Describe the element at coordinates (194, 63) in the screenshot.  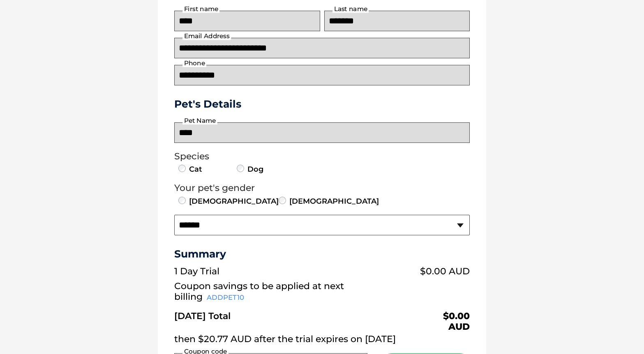
I see `label: Phone` at that location.